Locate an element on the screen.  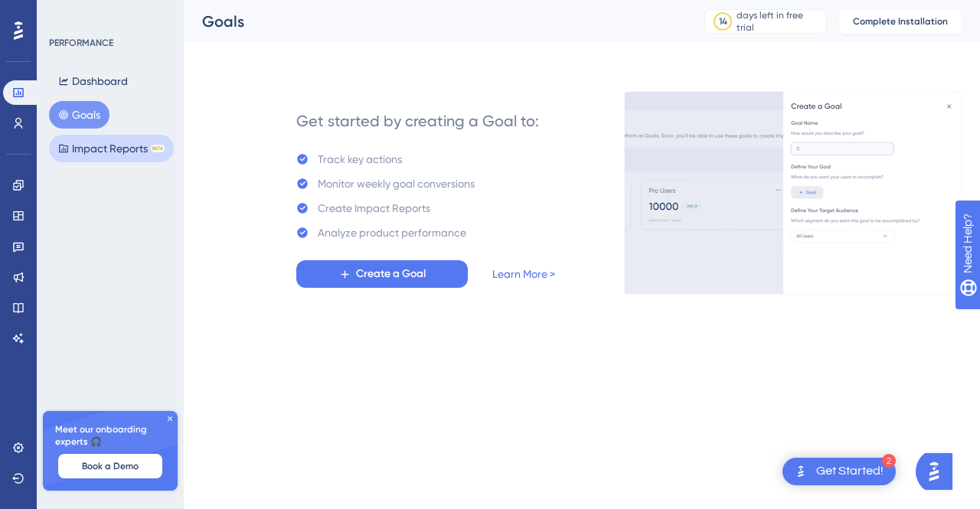
span: Complete Installation is located at coordinates (900, 21).